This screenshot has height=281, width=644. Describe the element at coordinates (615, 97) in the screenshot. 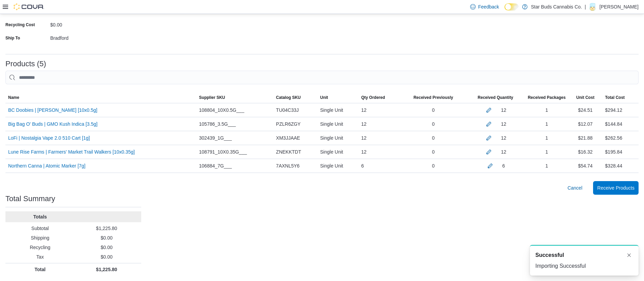

I see `span: Total Cost` at that location.